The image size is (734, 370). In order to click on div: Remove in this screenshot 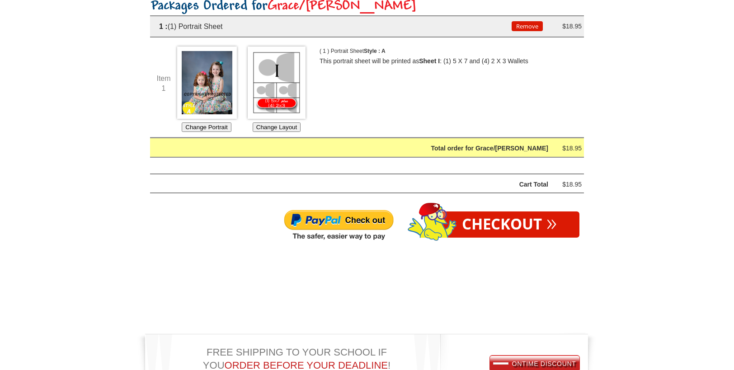, I will do `click(525, 26)`.